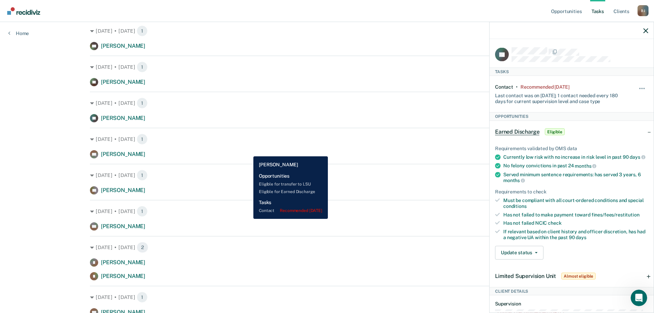 This screenshot has height=313, width=654. Describe the element at coordinates (576, 203) in the screenshot. I see `div: Must be compliant with all court-ordered conditions and special` at that location.